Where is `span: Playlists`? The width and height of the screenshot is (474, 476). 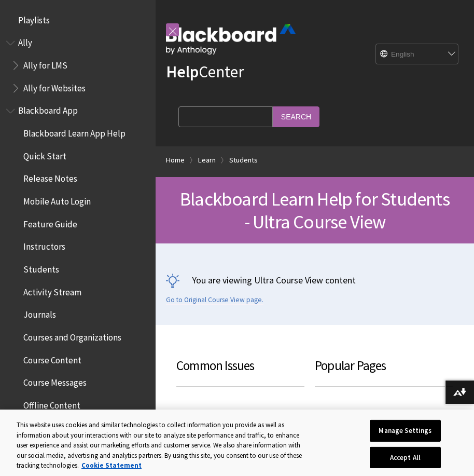 span: Playlists is located at coordinates (34, 18).